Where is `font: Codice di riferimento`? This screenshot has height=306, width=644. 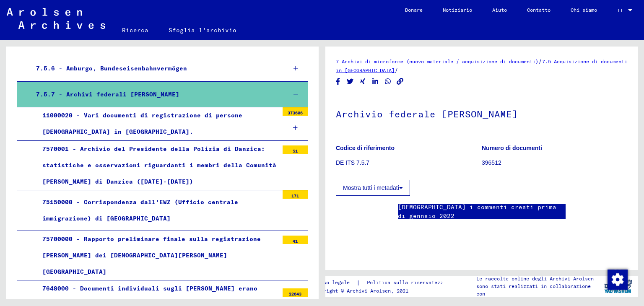 font: Codice di riferimento is located at coordinates (365, 148).